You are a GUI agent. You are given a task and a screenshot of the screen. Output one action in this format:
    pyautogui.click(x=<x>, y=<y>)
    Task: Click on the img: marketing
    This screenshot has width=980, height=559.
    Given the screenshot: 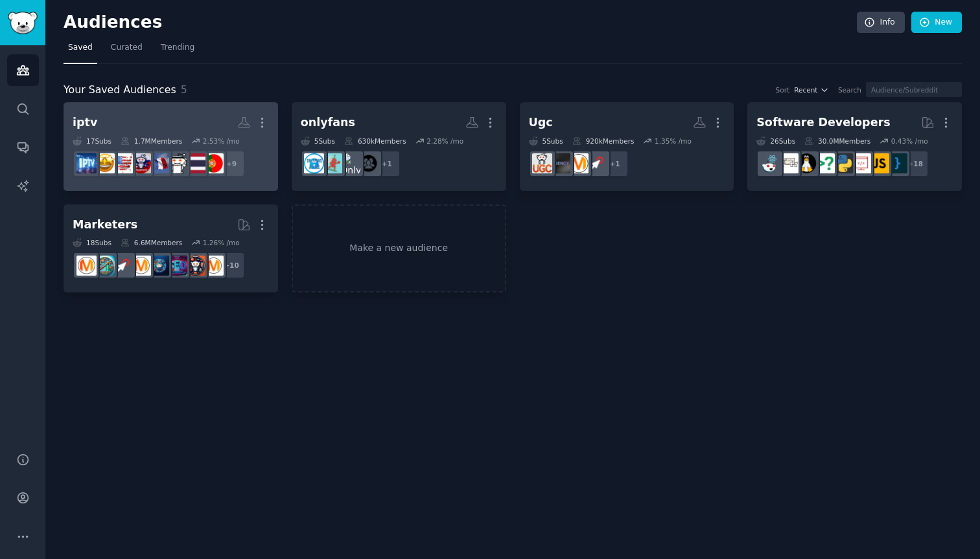 What is the action you would take?
    pyautogui.click(x=213, y=266)
    